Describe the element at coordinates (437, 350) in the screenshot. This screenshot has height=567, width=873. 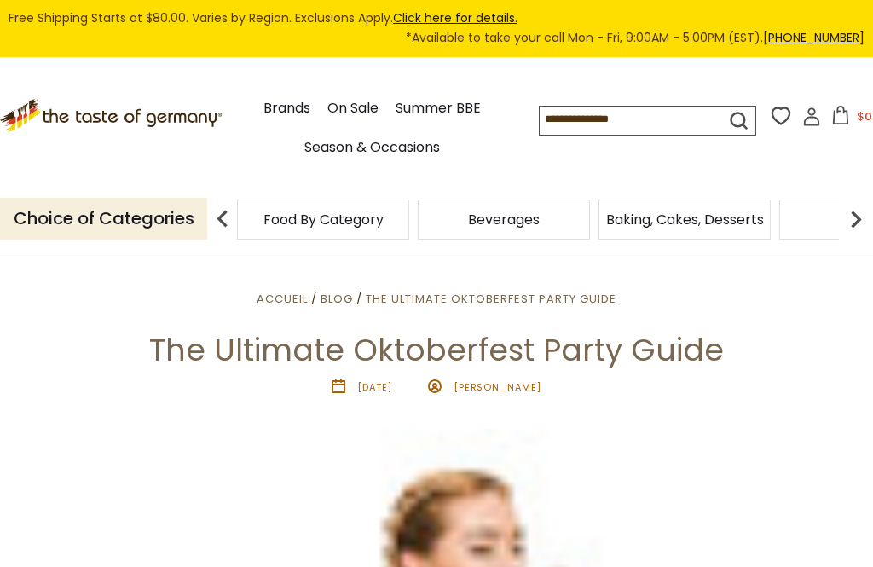
I see `h1: The Ultimate Oktoberfest Party Guide` at that location.